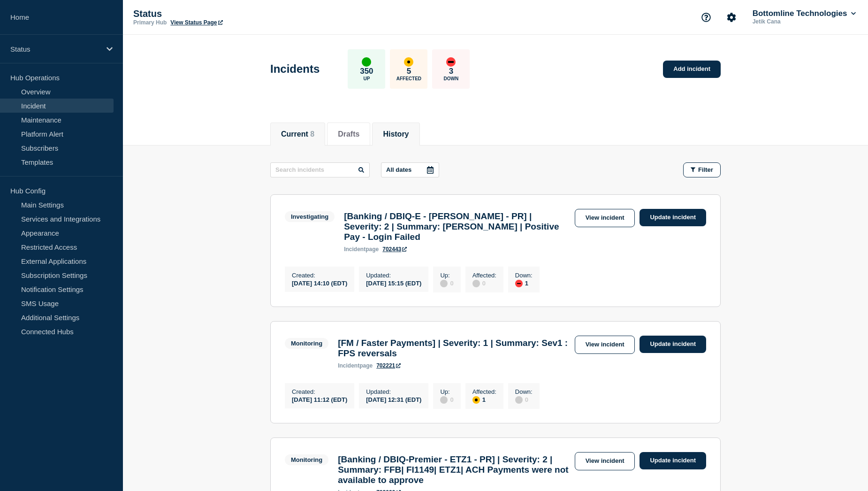  What do you see at coordinates (394, 249) in the screenshot?
I see `a: 702443` at bounding box center [394, 249].